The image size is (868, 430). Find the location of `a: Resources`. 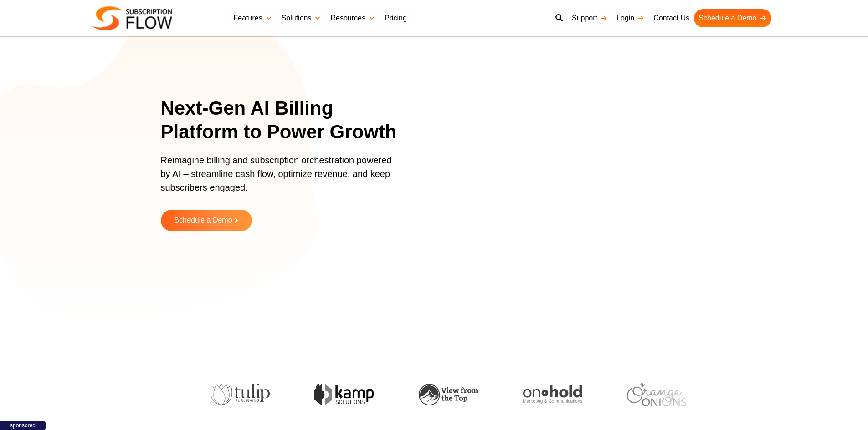

a: Resources is located at coordinates (353, 19).